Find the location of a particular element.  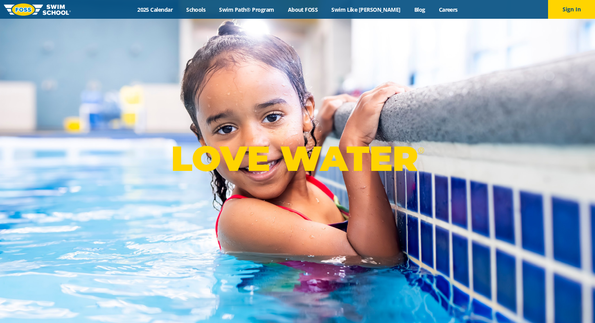

a: About FOSS is located at coordinates (303, 9).